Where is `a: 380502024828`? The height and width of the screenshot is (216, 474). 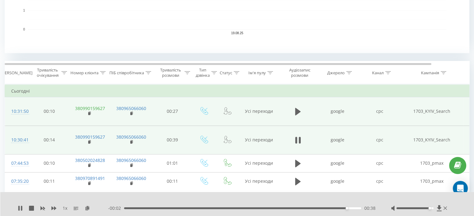
a: 380502024828 is located at coordinates (90, 160).